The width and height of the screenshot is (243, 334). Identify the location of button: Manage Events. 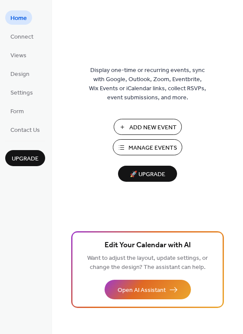
(147, 147).